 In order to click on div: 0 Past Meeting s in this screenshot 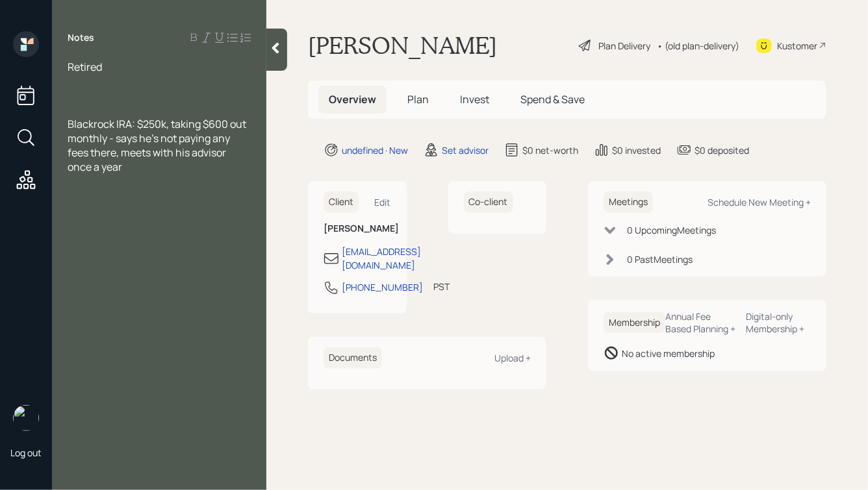, I will do `click(659, 259)`.